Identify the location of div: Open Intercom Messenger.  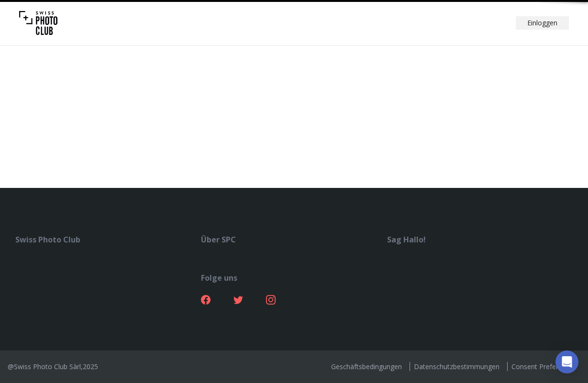
(567, 362).